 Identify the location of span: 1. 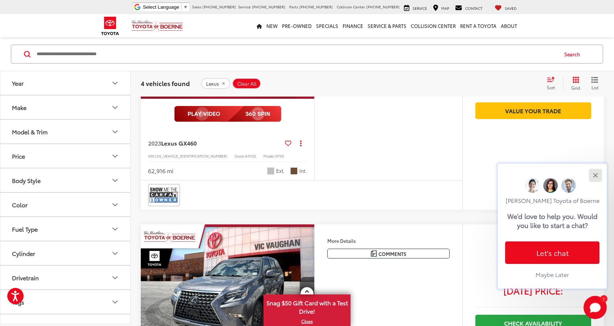
(604, 298).